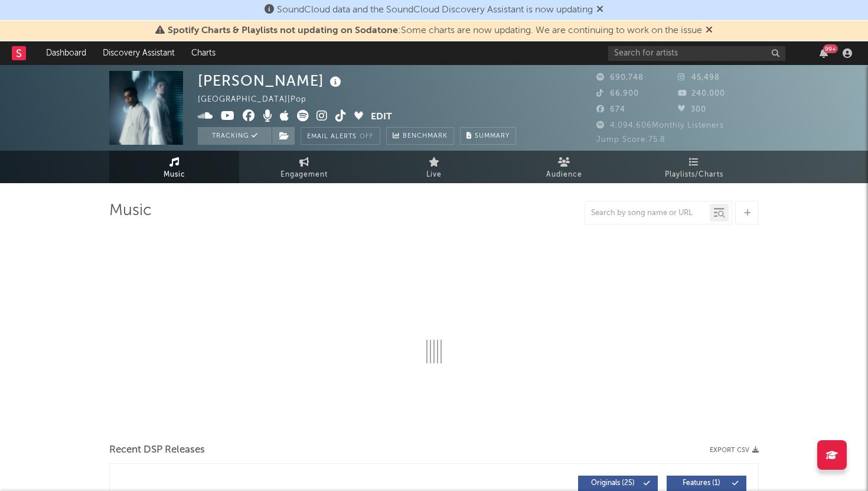 The height and width of the screenshot is (491, 868). Describe the element at coordinates (694, 175) in the screenshot. I see `span: Playlists/Charts` at that location.